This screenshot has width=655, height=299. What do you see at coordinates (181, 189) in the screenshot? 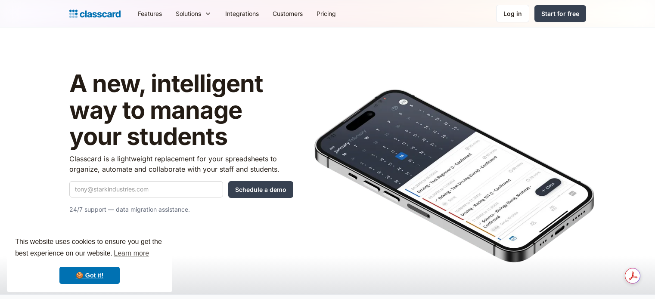
I see `form: Quick Demo Form` at bounding box center [181, 189].